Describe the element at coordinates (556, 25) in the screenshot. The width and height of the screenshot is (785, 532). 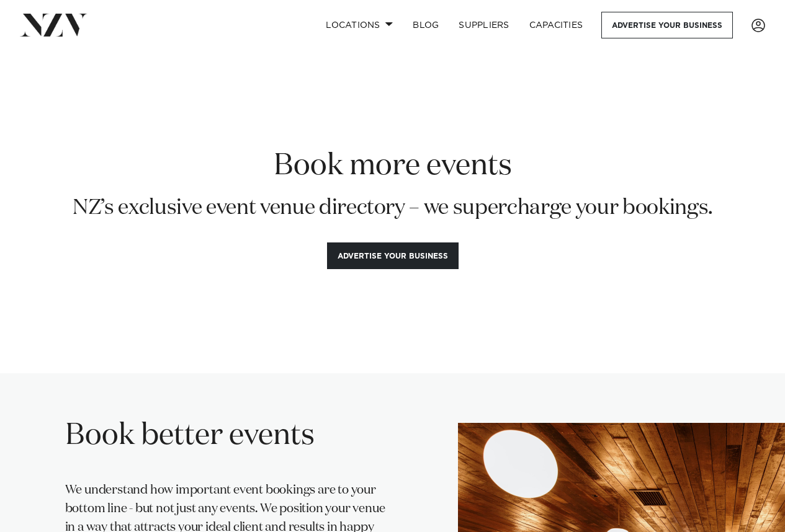
I see `a: Capacities` at that location.